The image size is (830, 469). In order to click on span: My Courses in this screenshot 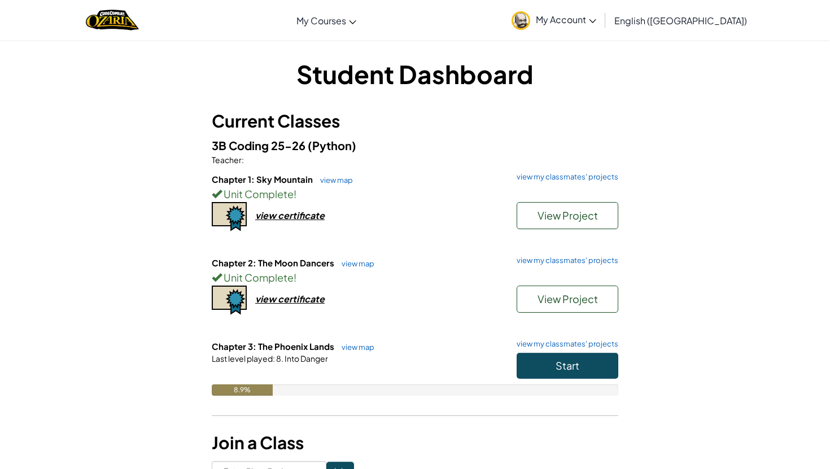, I will do `click(321, 20)`.